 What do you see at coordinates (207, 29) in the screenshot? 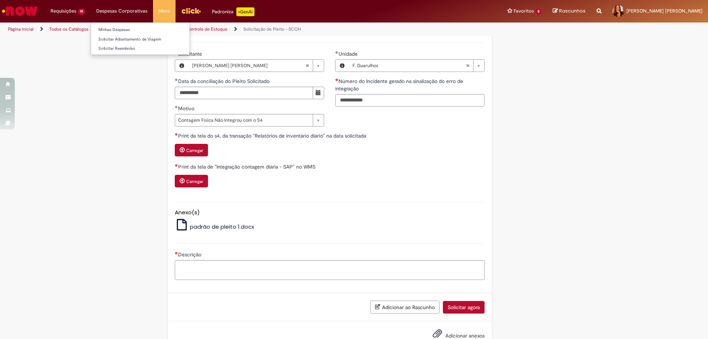
I see `a: Controle de Estoque` at bounding box center [207, 29].